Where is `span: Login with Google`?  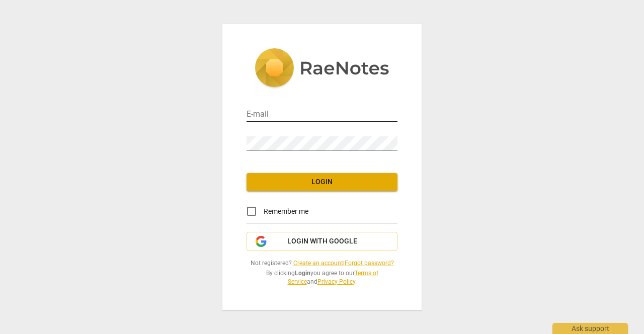 span: Login with Google is located at coordinates (322, 242).